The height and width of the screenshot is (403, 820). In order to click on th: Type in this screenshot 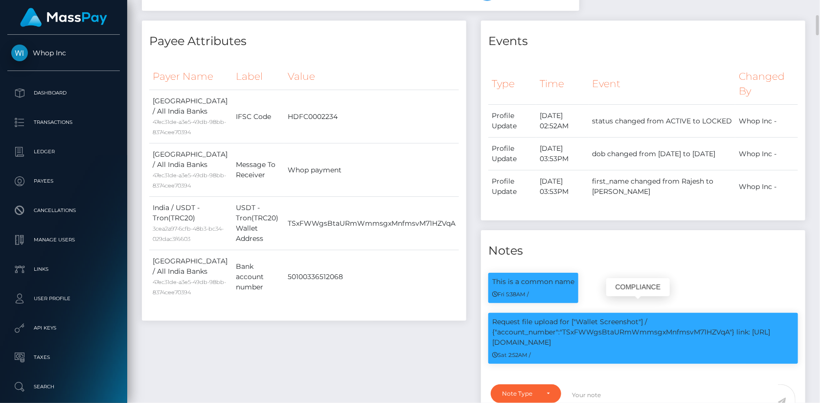, I will do `click(512, 84)`.